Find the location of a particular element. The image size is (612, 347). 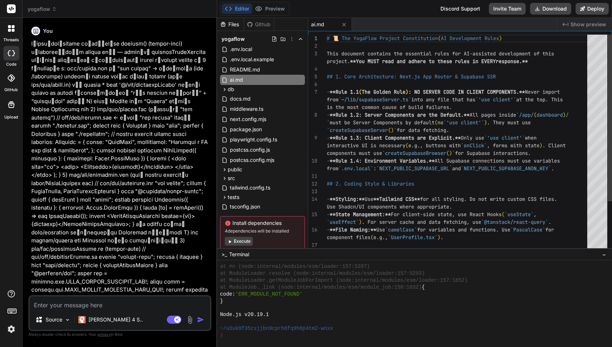

img: Claude 4 Sonnet is located at coordinates (82, 320).